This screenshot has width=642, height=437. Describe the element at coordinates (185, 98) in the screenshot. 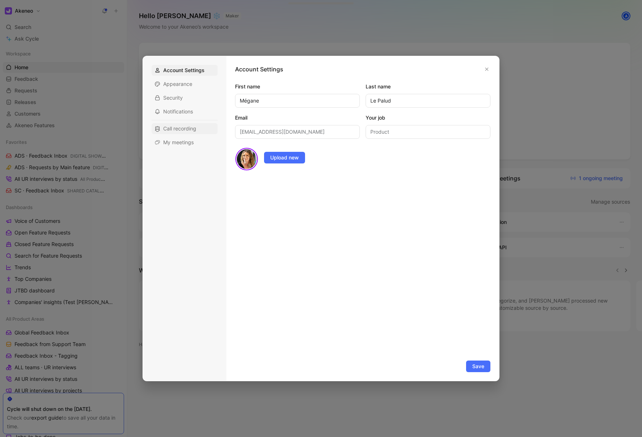

I see `div: Security` at that location.